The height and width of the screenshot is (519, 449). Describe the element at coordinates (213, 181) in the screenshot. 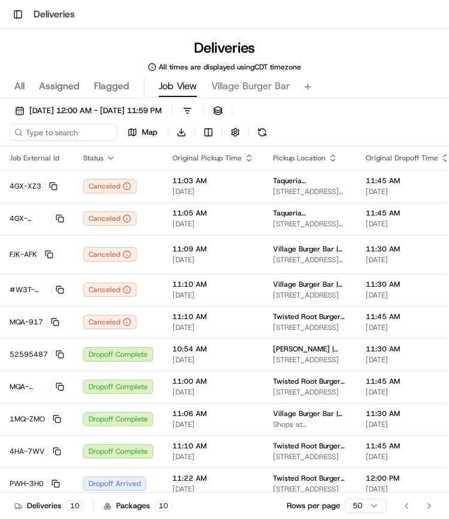

I see `span: 11:03 AM` at that location.